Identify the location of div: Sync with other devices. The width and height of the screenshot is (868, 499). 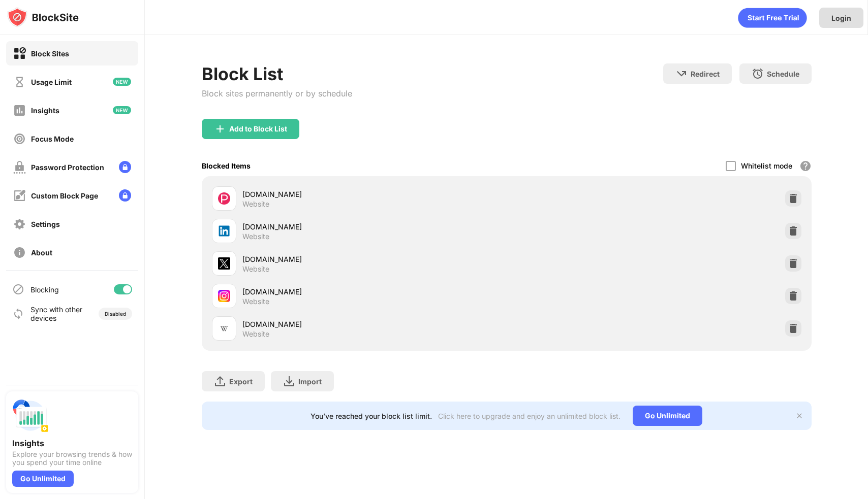
(57, 314).